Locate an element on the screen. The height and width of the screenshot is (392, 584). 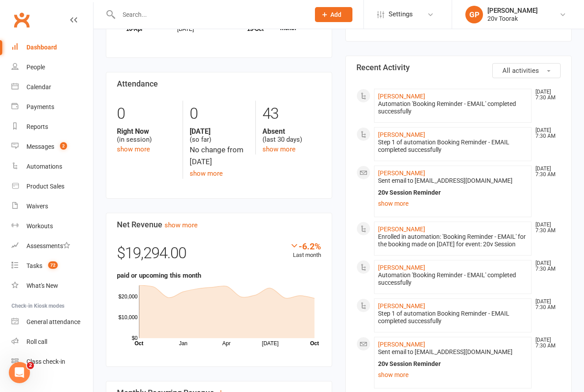
div: Reports is located at coordinates (37, 127).